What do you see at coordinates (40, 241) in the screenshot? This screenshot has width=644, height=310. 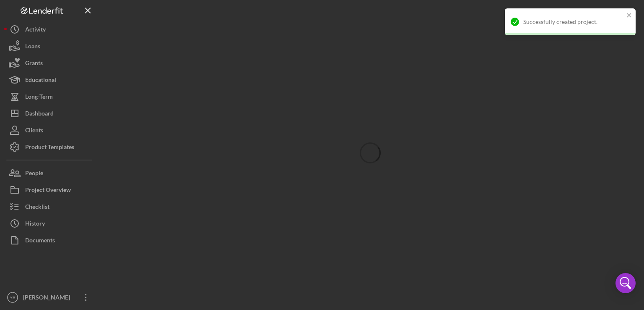 I see `div: Documents` at bounding box center [40, 241].